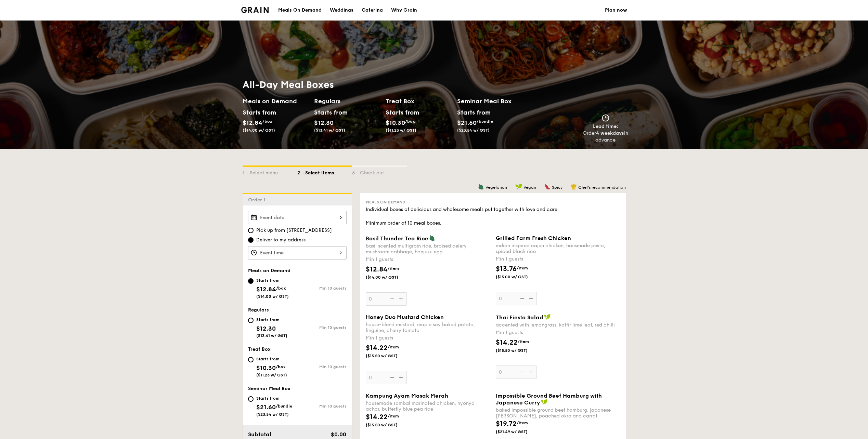 The height and width of the screenshot is (439, 868). I want to click on span: Vegan, so click(530, 187).